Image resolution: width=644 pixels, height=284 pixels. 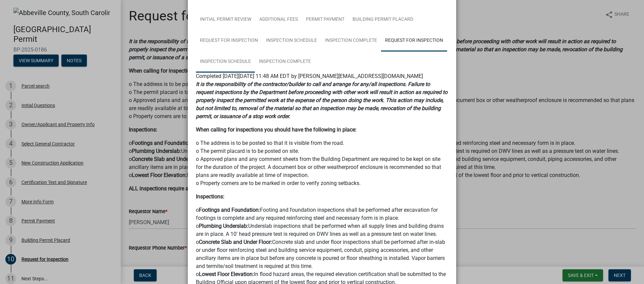 I want to click on a: Permit Payment, so click(x=325, y=20).